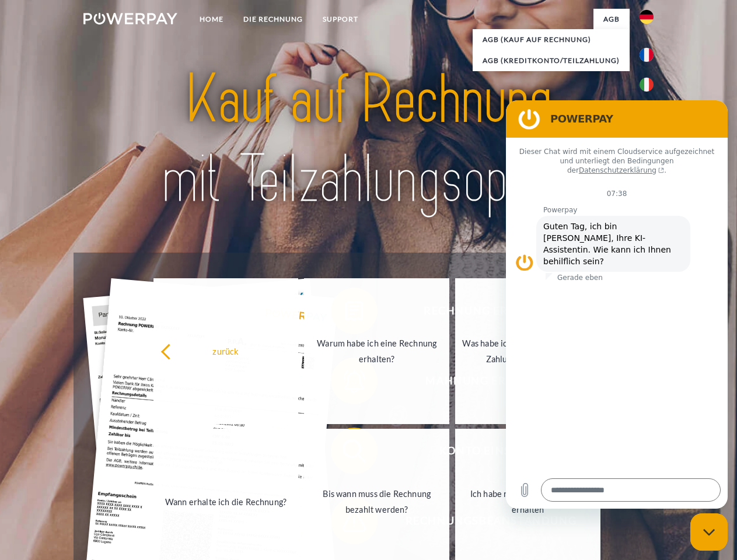 Image resolution: width=737 pixels, height=560 pixels. Describe the element at coordinates (74, 177) in the screenshot. I see `p: Gerade eben` at that location.